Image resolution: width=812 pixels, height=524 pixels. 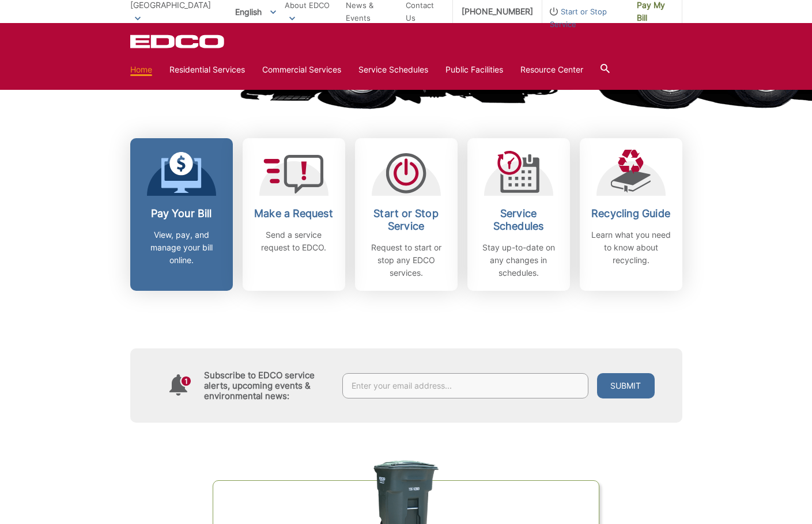 I want to click on a: Service Schedules Stay up-to-date on any changes in schedules., so click(x=518, y=214).